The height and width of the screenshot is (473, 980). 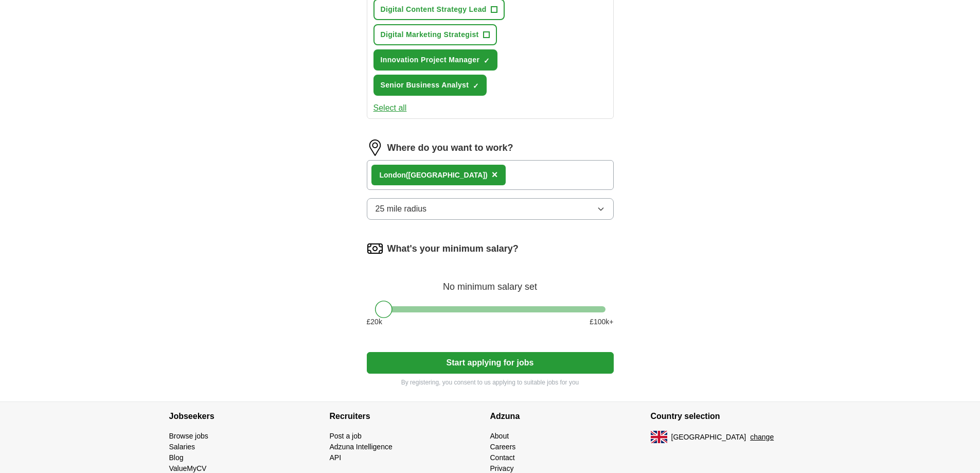 I want to click on label: Where do you want to work?, so click(x=450, y=148).